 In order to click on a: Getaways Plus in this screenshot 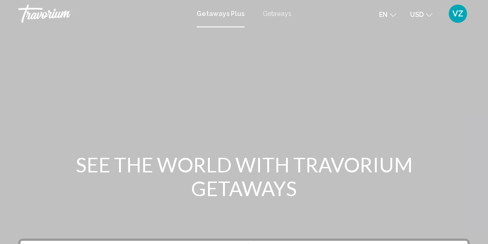, I will do `click(220, 14)`.